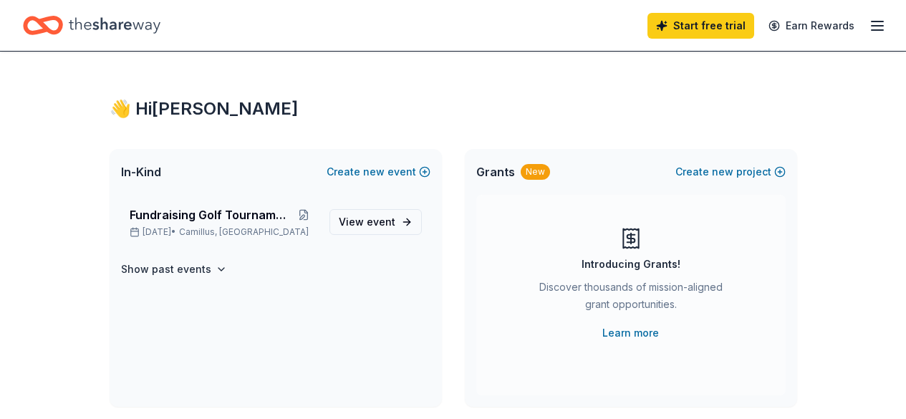  Describe the element at coordinates (375, 222) in the screenshot. I see `a: View event` at that location.